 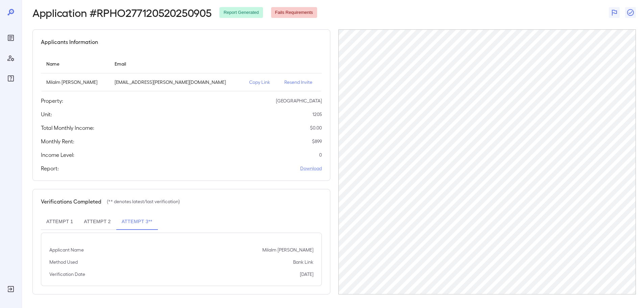 What do you see at coordinates (52, 100) in the screenshot?
I see `h5: Property:` at bounding box center [52, 100].